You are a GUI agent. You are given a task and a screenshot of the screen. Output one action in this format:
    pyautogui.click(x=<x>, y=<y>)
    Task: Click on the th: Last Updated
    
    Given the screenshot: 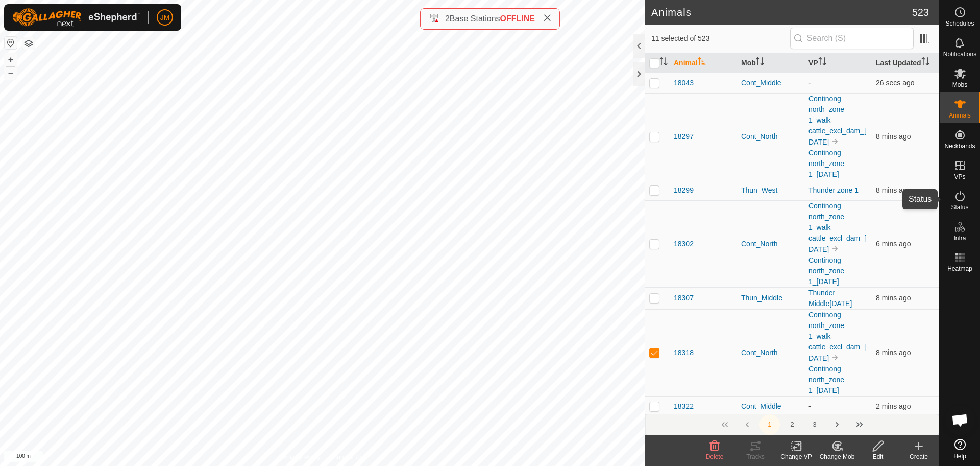 What is the action you would take?
    pyautogui.click(x=905, y=63)
    